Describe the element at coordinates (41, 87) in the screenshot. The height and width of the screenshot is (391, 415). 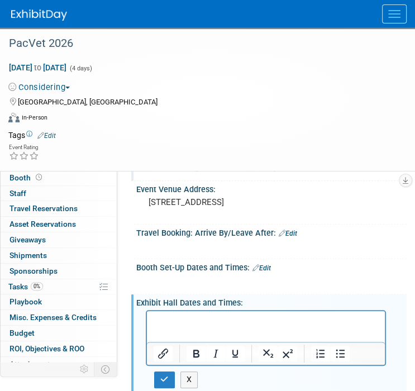
I see `button: Considering` at that location.